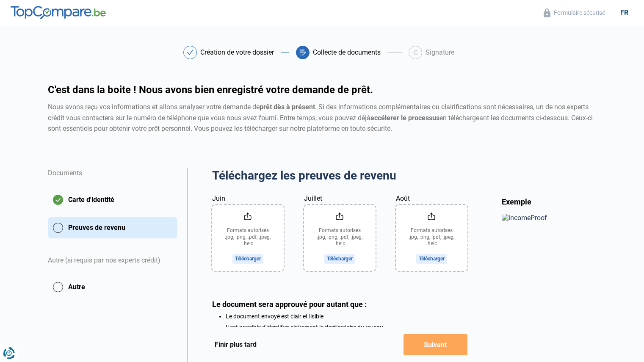  What do you see at coordinates (574, 12) in the screenshot?
I see `button: Formulaire sécurisé` at bounding box center [574, 12].